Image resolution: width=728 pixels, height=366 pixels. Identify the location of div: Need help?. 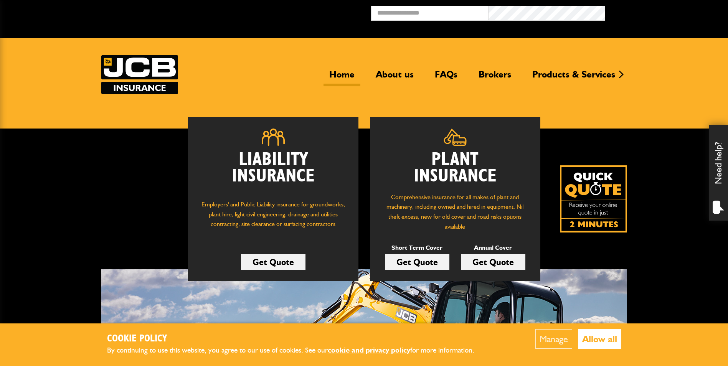
(719, 173).